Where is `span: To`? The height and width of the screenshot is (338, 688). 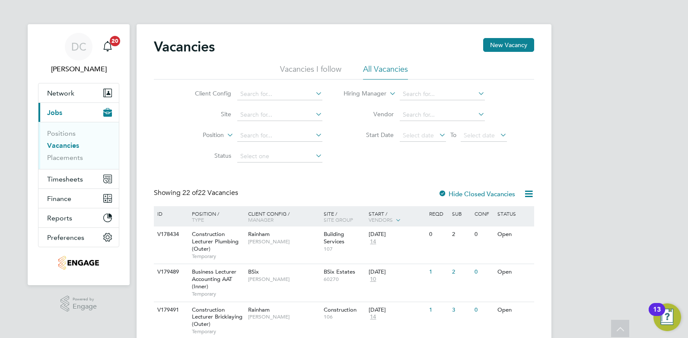
span: To is located at coordinates (454, 135).